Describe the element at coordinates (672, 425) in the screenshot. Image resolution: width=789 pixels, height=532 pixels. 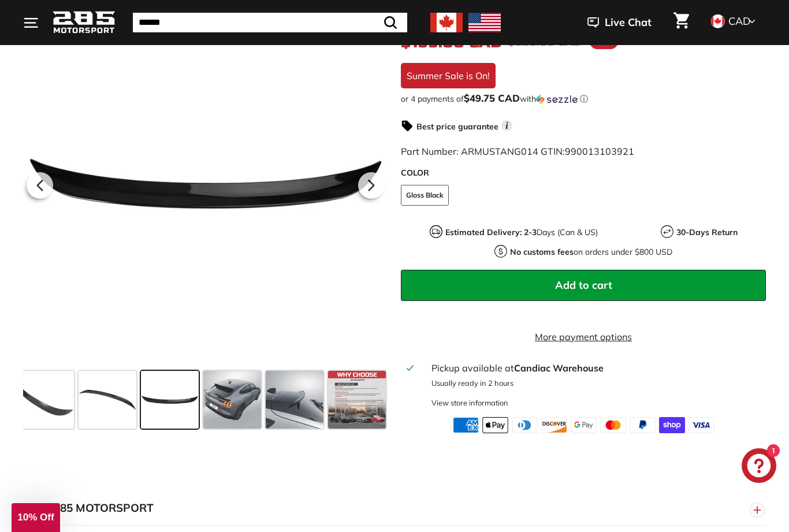
I see `img: shopify_pay` at that location.